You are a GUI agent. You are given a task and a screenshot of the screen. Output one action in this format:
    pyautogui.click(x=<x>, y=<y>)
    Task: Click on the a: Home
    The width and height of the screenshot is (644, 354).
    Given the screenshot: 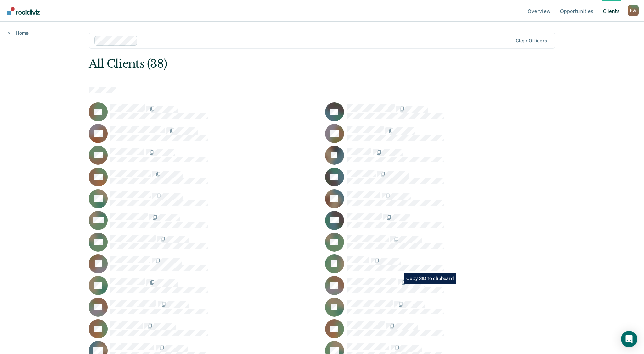 What is the action you would take?
    pyautogui.click(x=18, y=33)
    